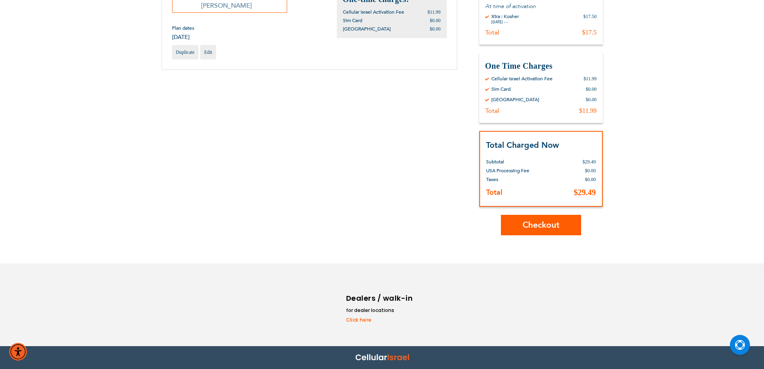  What do you see at coordinates (374, 12) in the screenshot?
I see `span: Cellular Israel Activation Fee` at bounding box center [374, 12].